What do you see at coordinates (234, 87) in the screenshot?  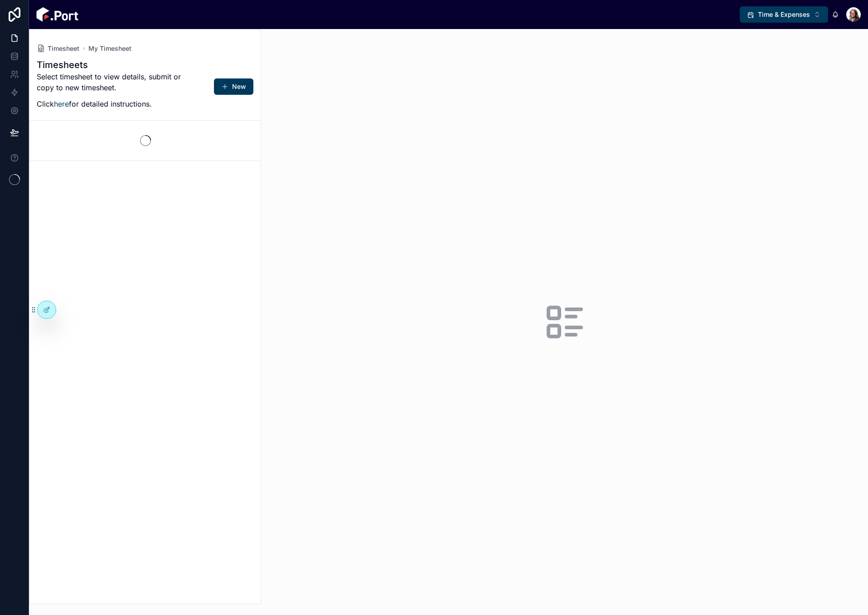 I see `button: New` at bounding box center [234, 87].